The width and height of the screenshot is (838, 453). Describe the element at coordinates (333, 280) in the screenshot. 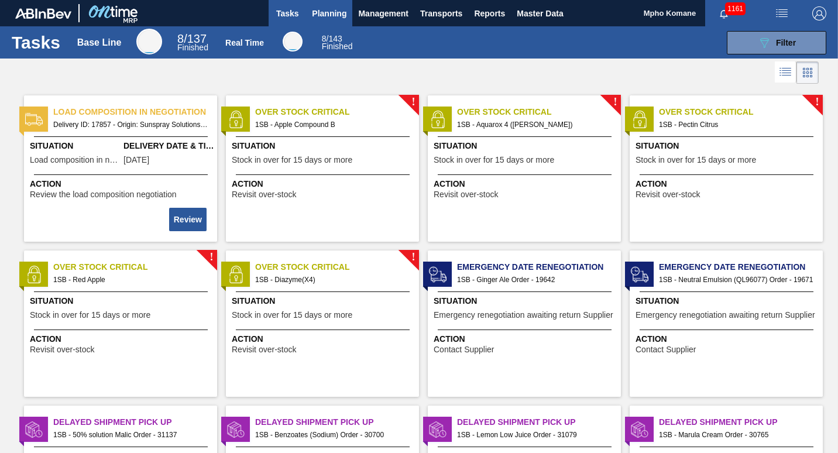

I see `span: 1SB - Diazyme(X4)` at that location.